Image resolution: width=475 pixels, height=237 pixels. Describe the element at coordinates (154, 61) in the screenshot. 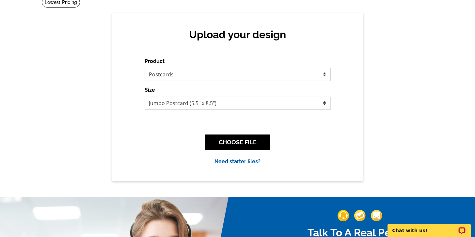

I see `label: Product` at that location.